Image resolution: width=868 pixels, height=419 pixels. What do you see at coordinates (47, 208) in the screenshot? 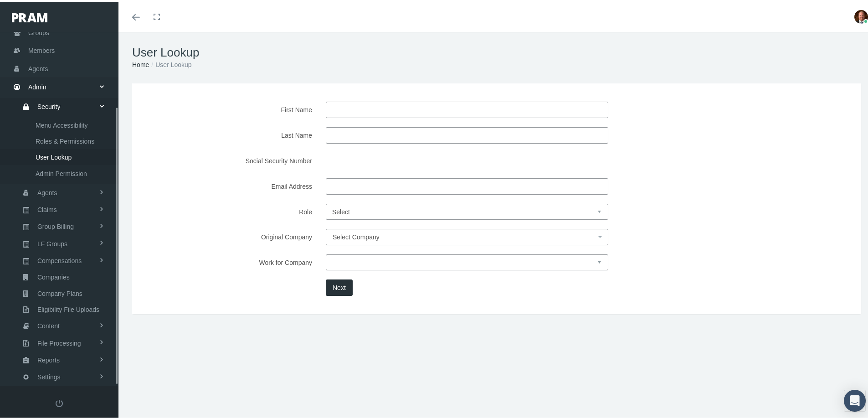
I see `span: Claims` at bounding box center [47, 208].